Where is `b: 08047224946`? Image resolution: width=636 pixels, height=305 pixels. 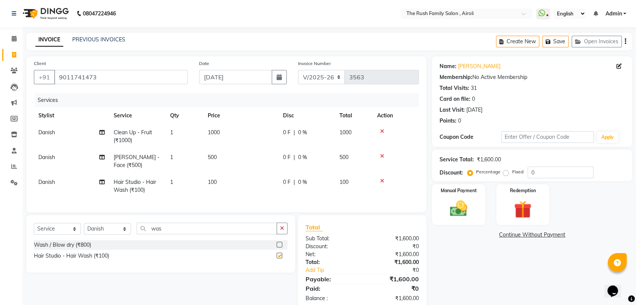
b: 08047224946 is located at coordinates (99, 14).